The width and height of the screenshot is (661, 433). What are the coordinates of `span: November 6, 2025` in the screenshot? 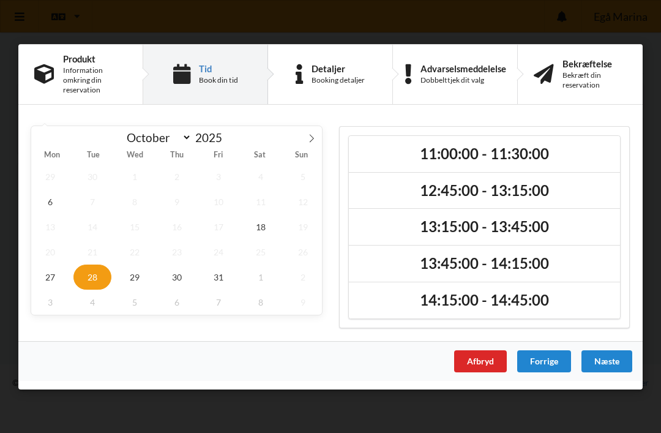 It's located at (177, 301).